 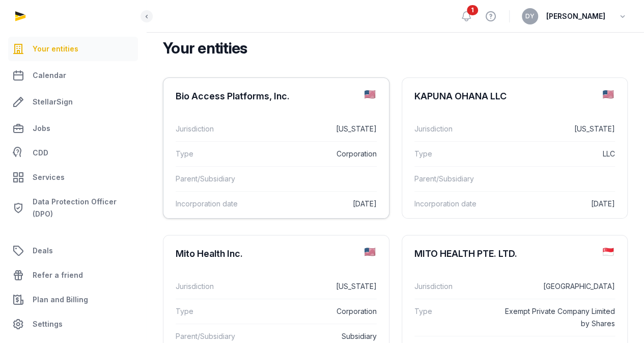 I want to click on span: Data Protection Officer (DPO), so click(x=83, y=208).